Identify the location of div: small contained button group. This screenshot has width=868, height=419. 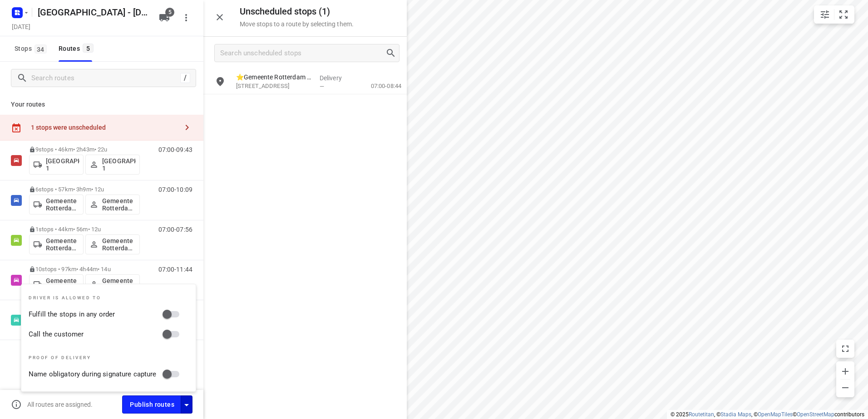
(834, 14).